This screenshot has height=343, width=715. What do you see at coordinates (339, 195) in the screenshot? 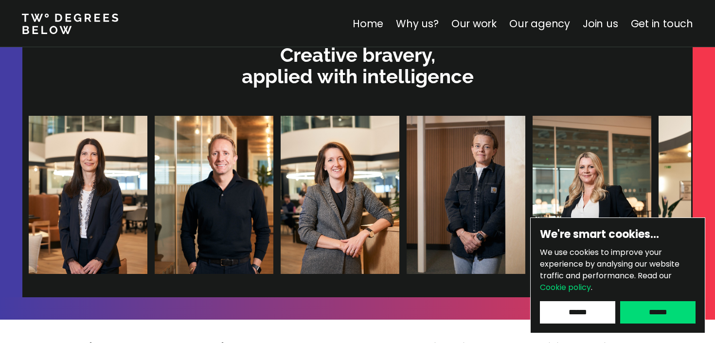
I see `img: Gemma` at bounding box center [339, 195].